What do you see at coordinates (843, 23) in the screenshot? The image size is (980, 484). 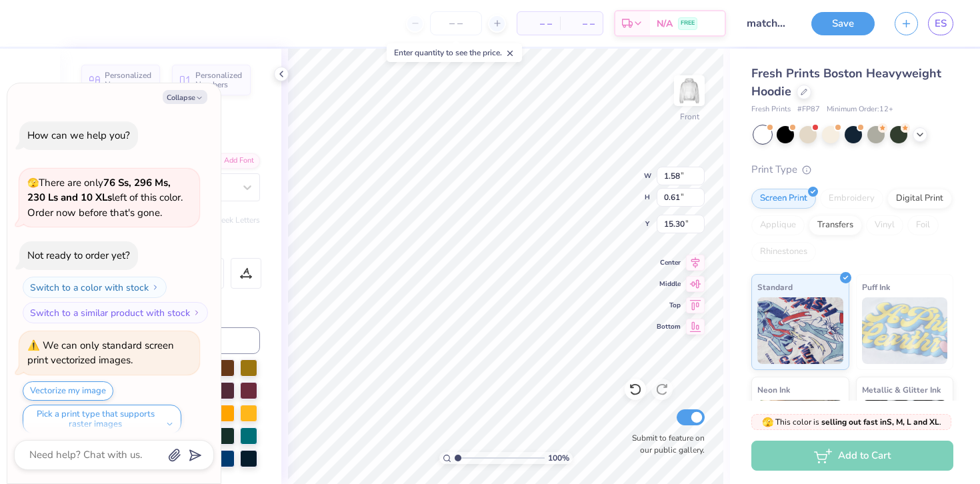 I see `button: Save` at bounding box center [843, 23].